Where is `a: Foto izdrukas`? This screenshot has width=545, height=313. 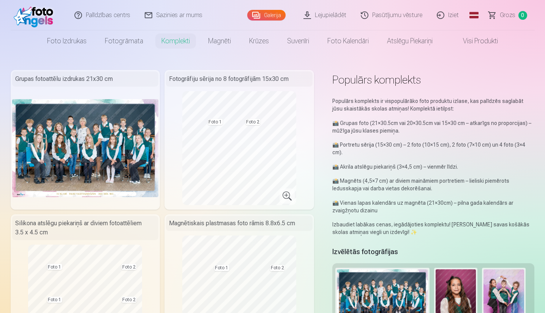
a: Foto izdrukas is located at coordinates (67, 41).